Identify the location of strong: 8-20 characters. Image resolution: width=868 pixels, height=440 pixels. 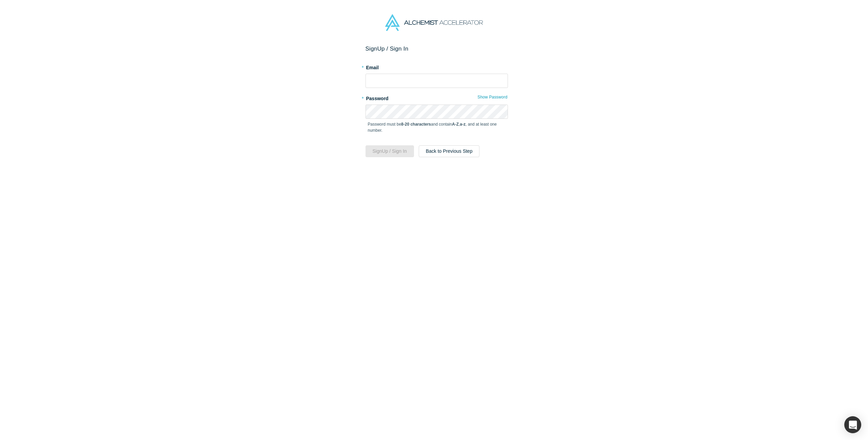
(416, 125).